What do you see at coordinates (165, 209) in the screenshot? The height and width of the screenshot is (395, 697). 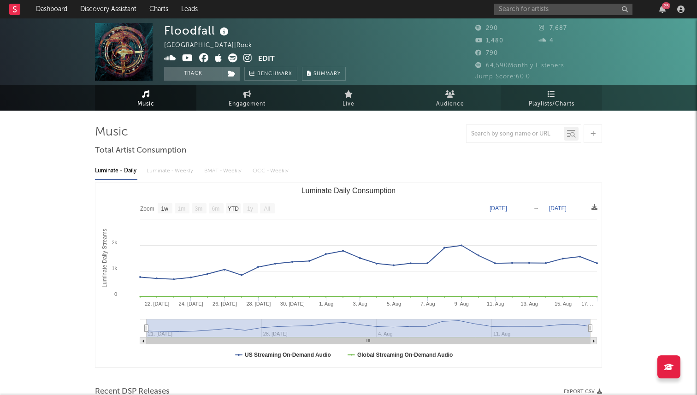 I see `text: 1w` at bounding box center [165, 209].